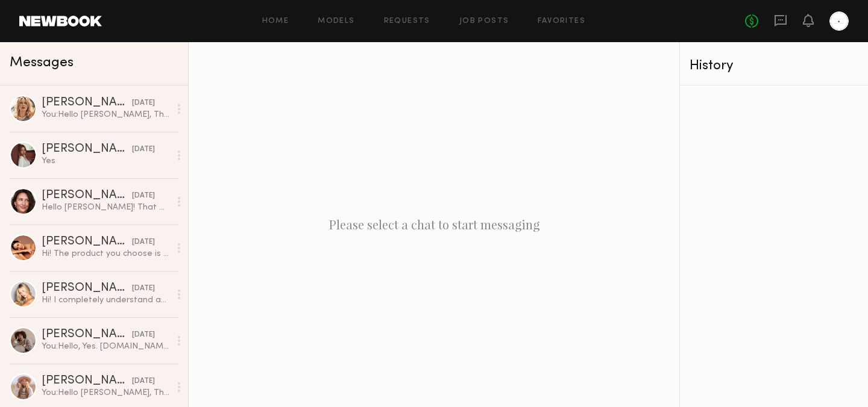  What do you see at coordinates (106, 161) in the screenshot?
I see `div: Yes` at bounding box center [106, 161].